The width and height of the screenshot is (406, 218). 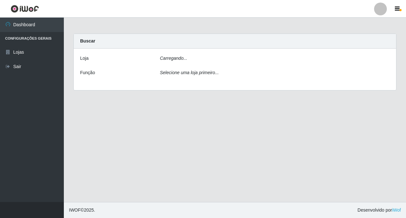 What do you see at coordinates (396, 210) in the screenshot?
I see `a: iWof` at bounding box center [396, 210].